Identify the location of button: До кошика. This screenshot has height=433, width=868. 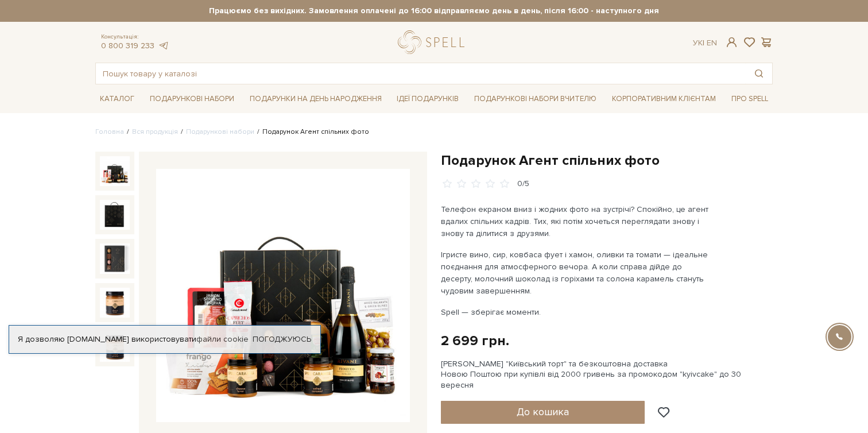
(543, 412).